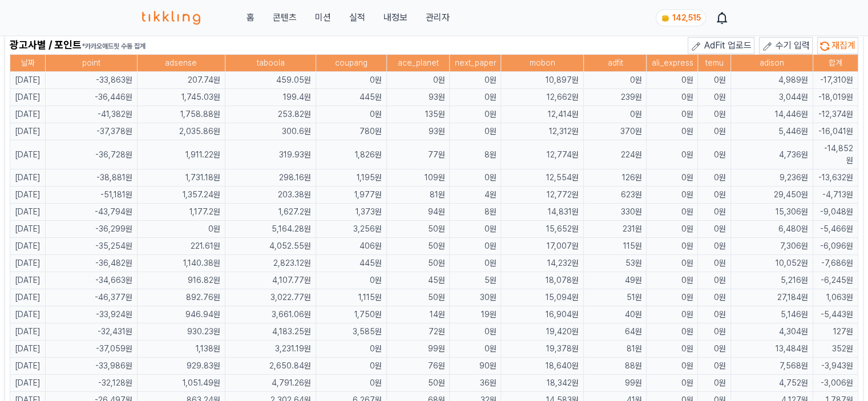 The image size is (868, 401). I want to click on td: 1,758.88원, so click(181, 115).